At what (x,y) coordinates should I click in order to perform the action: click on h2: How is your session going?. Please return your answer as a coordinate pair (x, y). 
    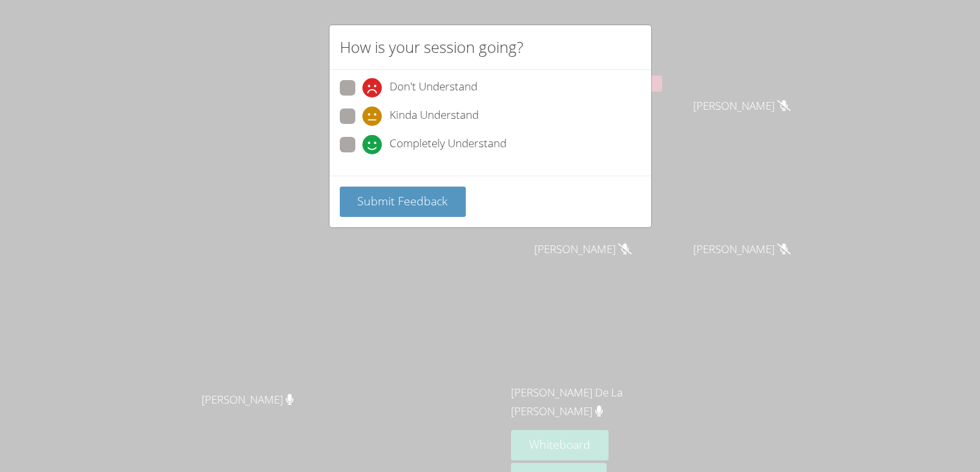
    Looking at the image, I should click on (432, 47).